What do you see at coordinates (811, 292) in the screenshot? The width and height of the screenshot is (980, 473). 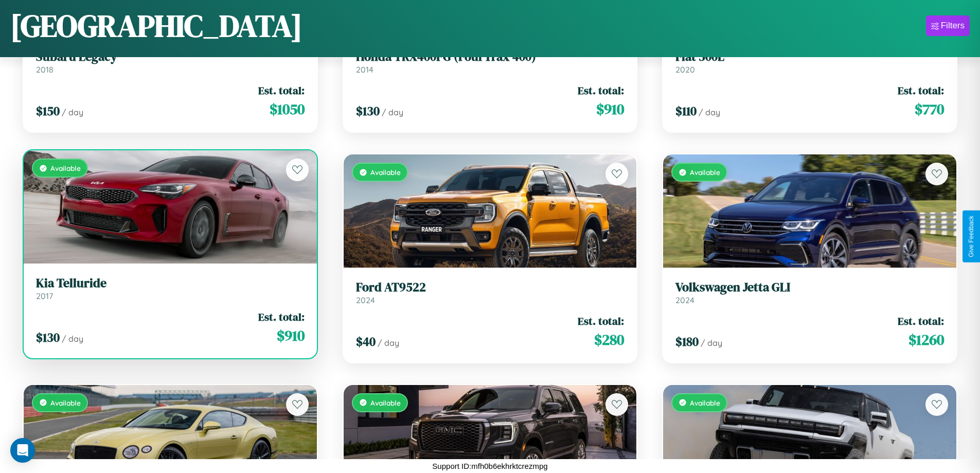 I see `a: Volkswagen Jetta GLI2024` at bounding box center [811, 292].